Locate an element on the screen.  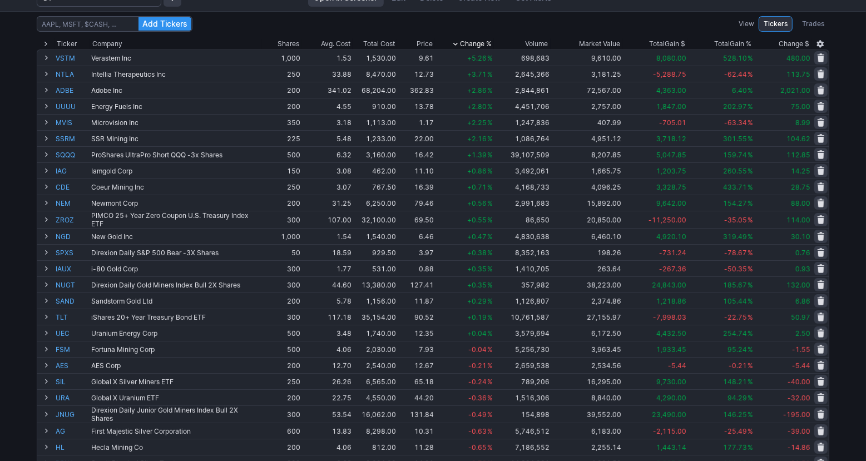
td: 4.55 is located at coordinates (327, 106).